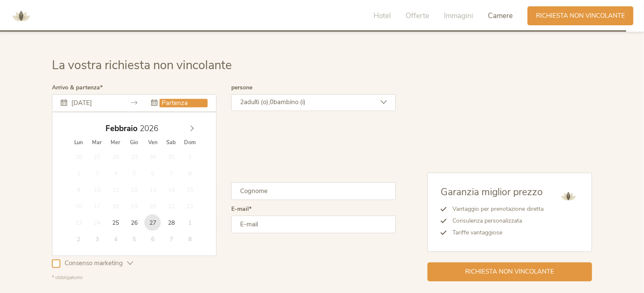  Describe the element at coordinates (152, 173) in the screenshot. I see `span: Febbraio 6, 2026` at that location.